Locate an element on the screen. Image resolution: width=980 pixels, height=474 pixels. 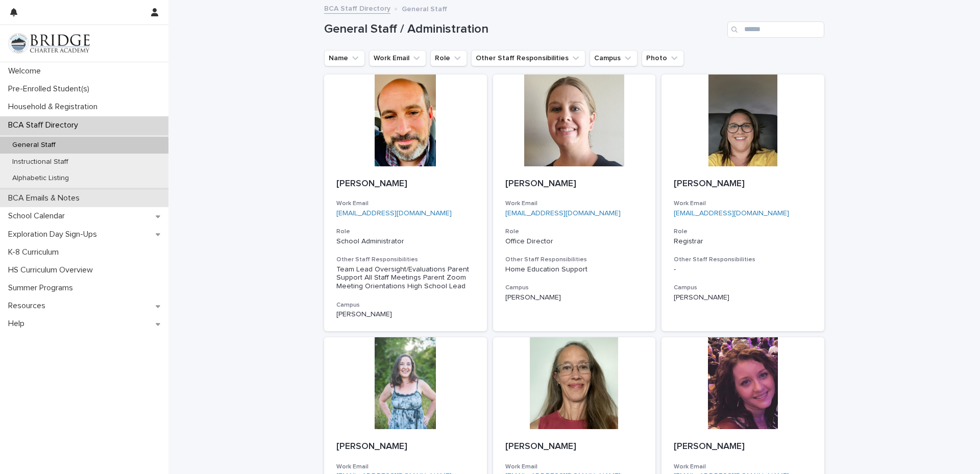
button: Name is located at coordinates (344, 58).